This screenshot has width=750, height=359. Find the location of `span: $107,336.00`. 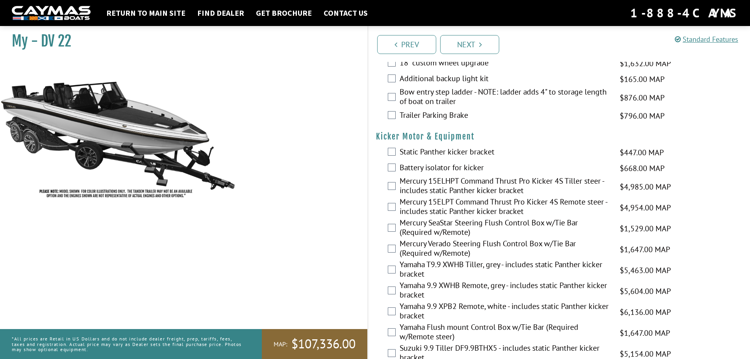

span: $107,336.00 is located at coordinates (323, 344).